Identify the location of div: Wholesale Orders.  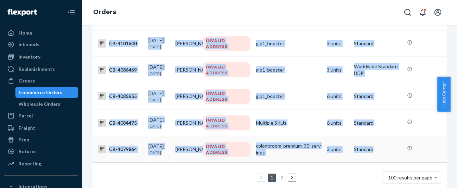
(40, 104).